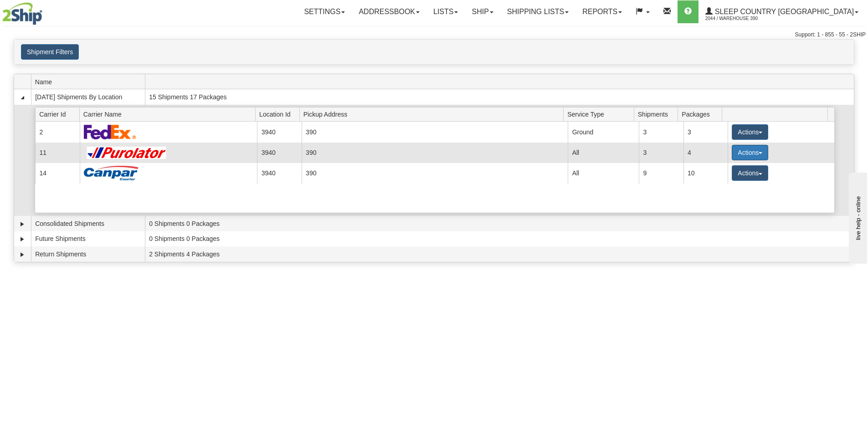  Describe the element at coordinates (705, 173) in the screenshot. I see `td: 10` at that location.